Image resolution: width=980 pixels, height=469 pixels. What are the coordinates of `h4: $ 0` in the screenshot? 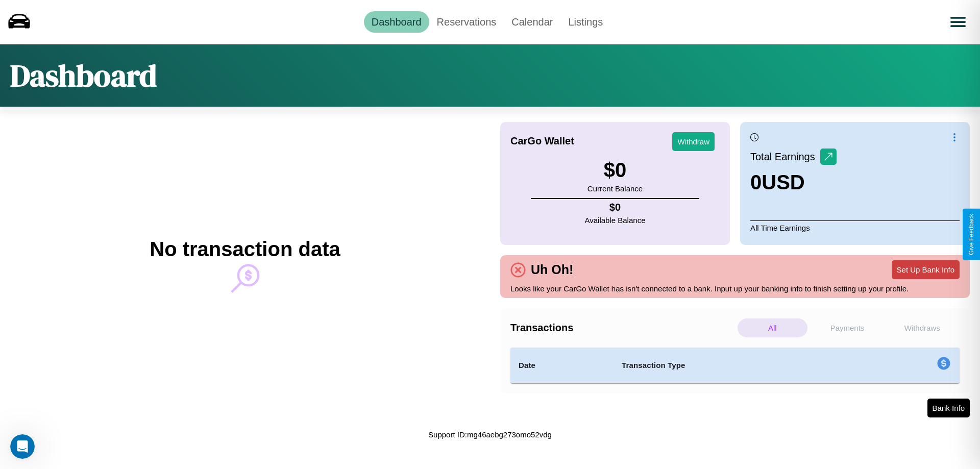 It's located at (615, 207).